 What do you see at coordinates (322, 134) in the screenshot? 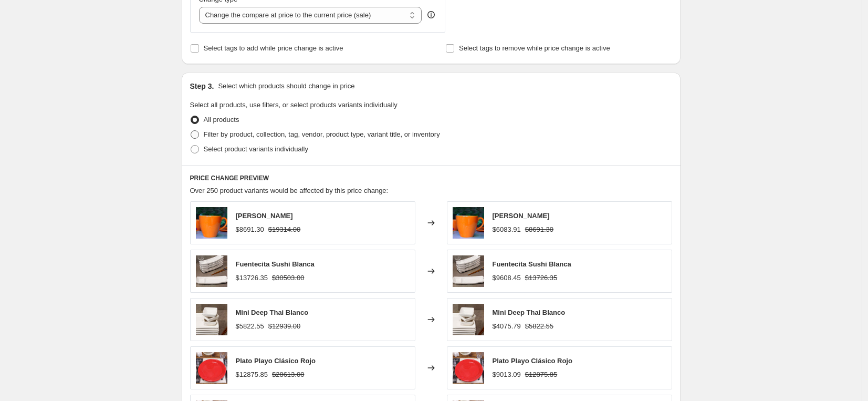
I see `span: Filter by product, collection, tag, vendor, product type, variant title, or inventory` at bounding box center [322, 134].